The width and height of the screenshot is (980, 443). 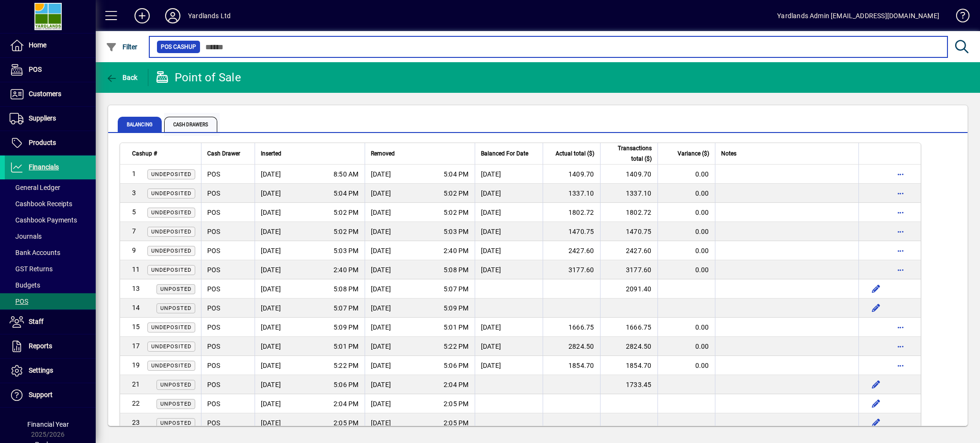 What do you see at coordinates (145, 153) in the screenshot?
I see `span: Cashup #` at bounding box center [145, 153].